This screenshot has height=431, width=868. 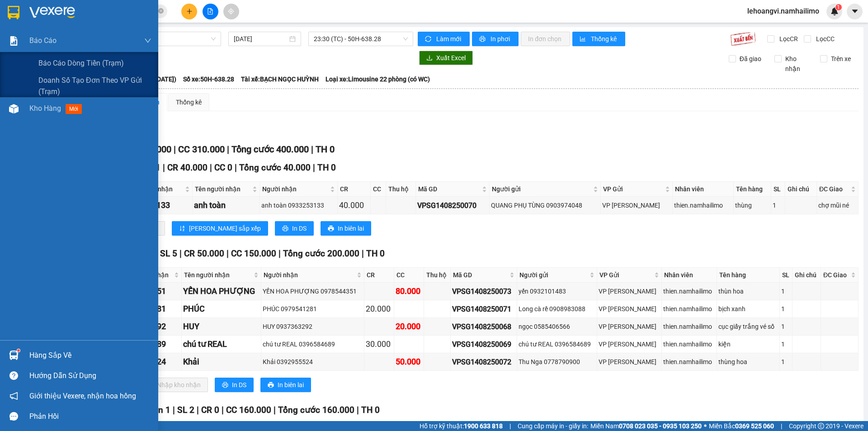 What do you see at coordinates (158, 410) in the screenshot?
I see `span: Đơn 1` at bounding box center [158, 410].